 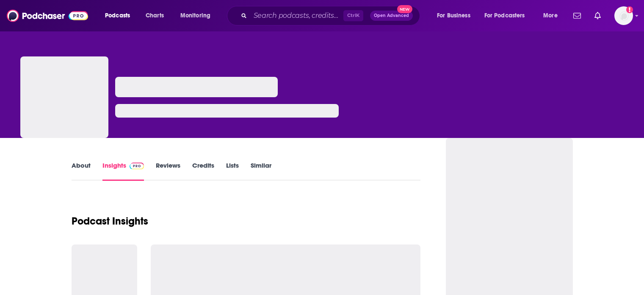 What do you see at coordinates (331, 15) in the screenshot?
I see `div: Search podcasts, credits, & more...` at bounding box center [331, 15].